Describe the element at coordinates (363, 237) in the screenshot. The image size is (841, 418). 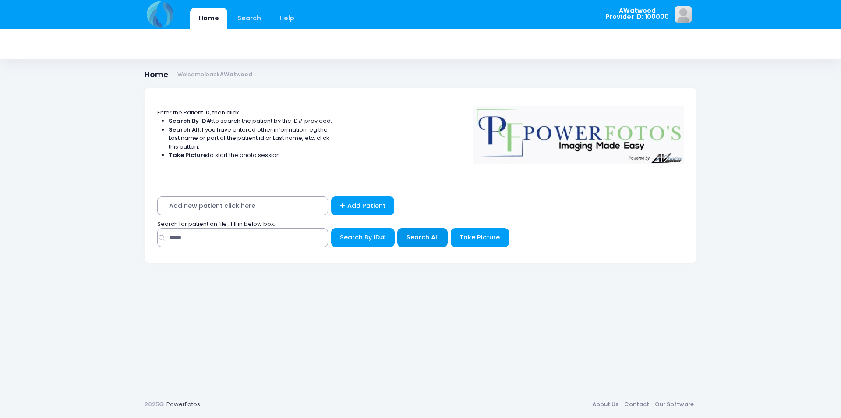
I see `button: Search By ID#` at that location.